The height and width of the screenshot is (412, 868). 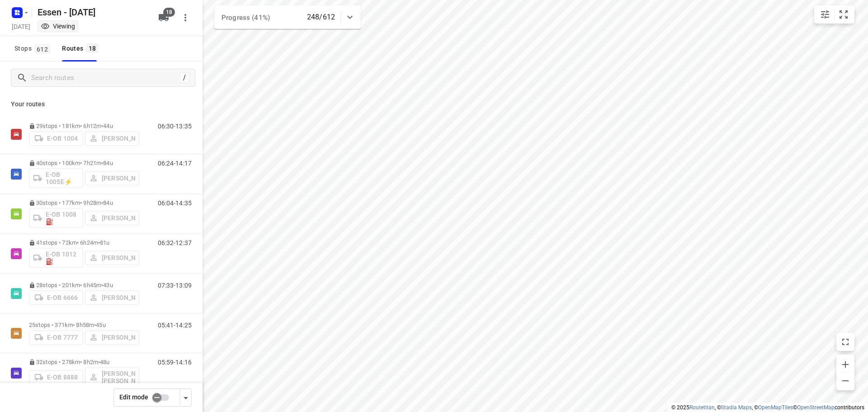 I want to click on p: 25 stops • 371km • 8h58m, so click(x=84, y=325).